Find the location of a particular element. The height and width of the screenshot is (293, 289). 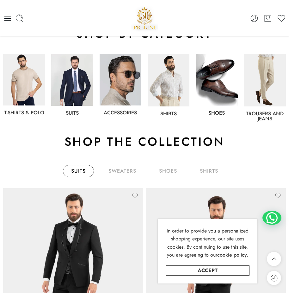

a: Cart is located at coordinates (268, 18).